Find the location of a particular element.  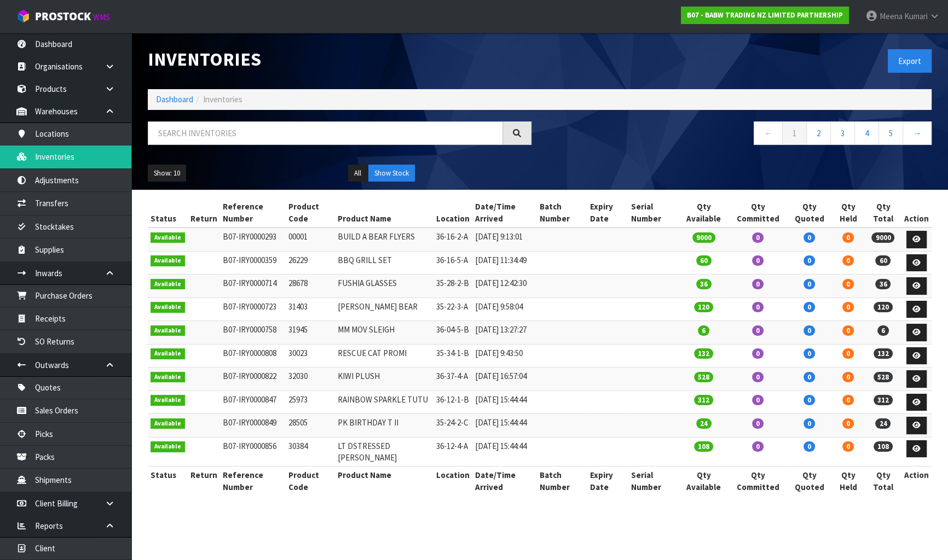

td: 28505 is located at coordinates (311, 426).